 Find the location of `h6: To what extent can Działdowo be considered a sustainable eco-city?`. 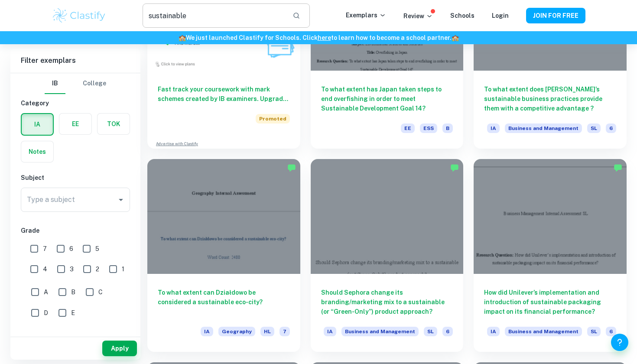

h6: To what extent can Działdowo be considered a sustainable eco-city? is located at coordinates (223, 302).